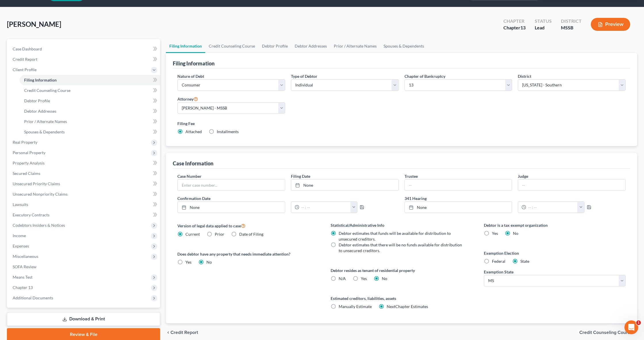 This screenshot has height=340, width=644. What do you see at coordinates (248, 225) in the screenshot?
I see `label: Version of legal data applied to case` at bounding box center [248, 225].